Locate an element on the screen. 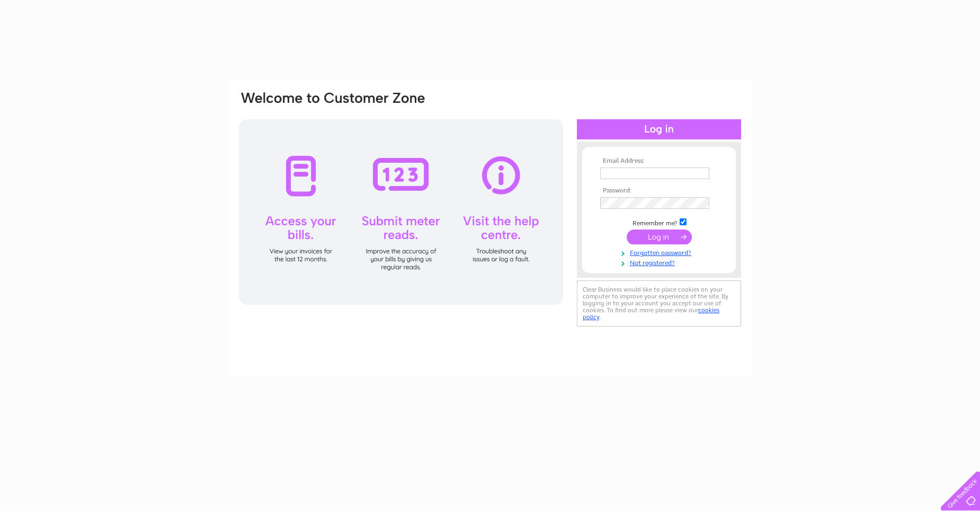 This screenshot has height=511, width=980. th: Password: is located at coordinates (659, 191).